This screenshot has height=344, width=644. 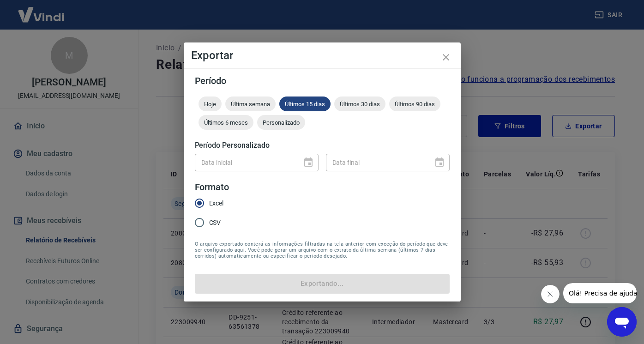 What do you see at coordinates (414, 104) in the screenshot?
I see `span: Últimos 90 dias` at bounding box center [414, 104].